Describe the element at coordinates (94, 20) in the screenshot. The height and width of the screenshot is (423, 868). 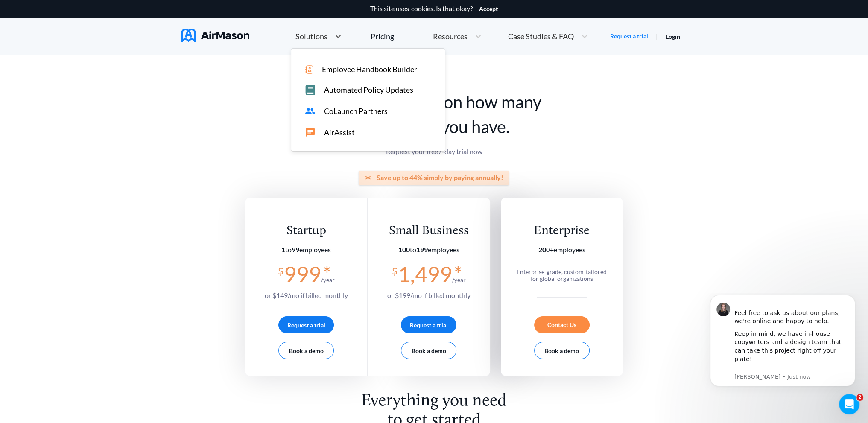
I see `div: Feel free to ask us about our plans, we're online and happy to help.` at that location.